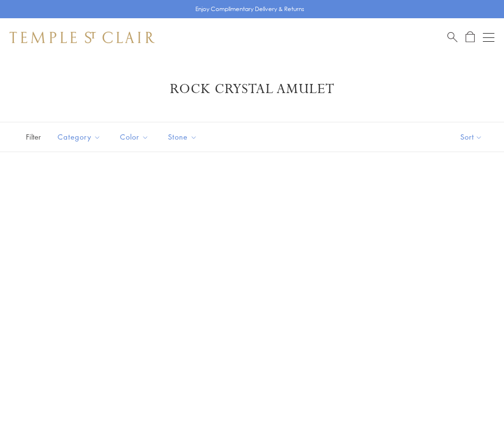 This screenshot has width=504, height=426. What do you see at coordinates (135, 137) in the screenshot?
I see `span: Color` at bounding box center [135, 137].